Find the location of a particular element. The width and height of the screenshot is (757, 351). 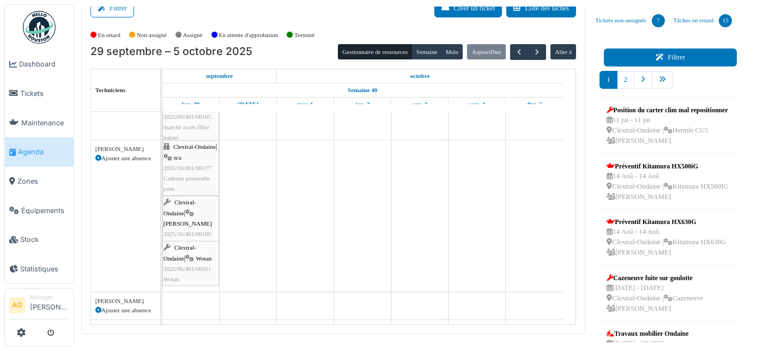

span: Maintenance is located at coordinates (45, 123).